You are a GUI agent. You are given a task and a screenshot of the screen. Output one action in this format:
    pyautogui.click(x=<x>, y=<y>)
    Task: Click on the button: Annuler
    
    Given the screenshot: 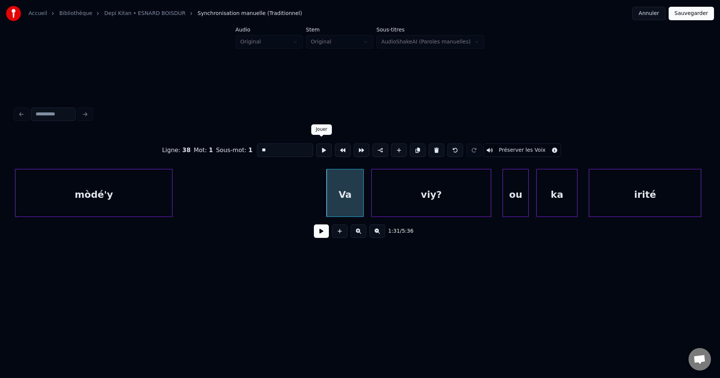 What is the action you would take?
    pyautogui.click(x=648, y=13)
    